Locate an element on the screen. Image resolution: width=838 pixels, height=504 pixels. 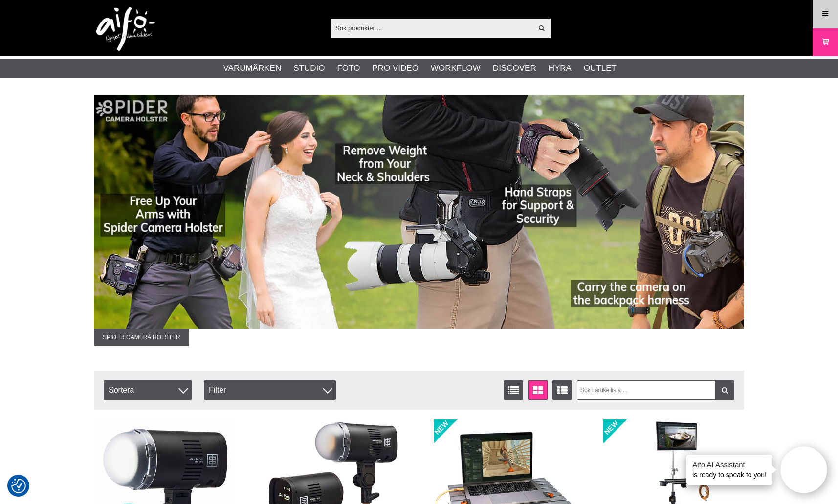
div: Filter is located at coordinates (270, 390).